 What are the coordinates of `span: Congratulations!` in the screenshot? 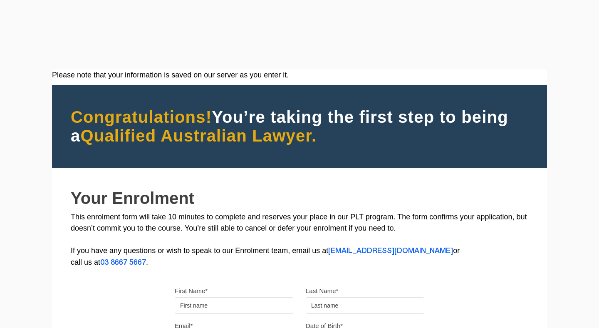 It's located at (141, 117).